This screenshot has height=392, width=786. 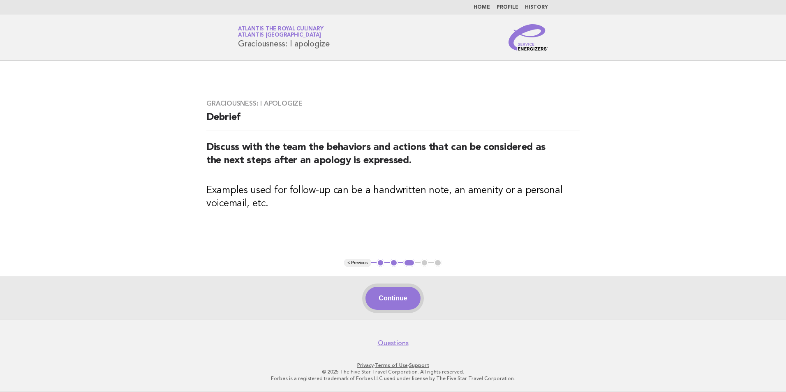 I want to click on p: Forbes is a registered trademark of Forbes LLC used under license by The Five Star Travel Corpora..., so click(x=393, y=378).